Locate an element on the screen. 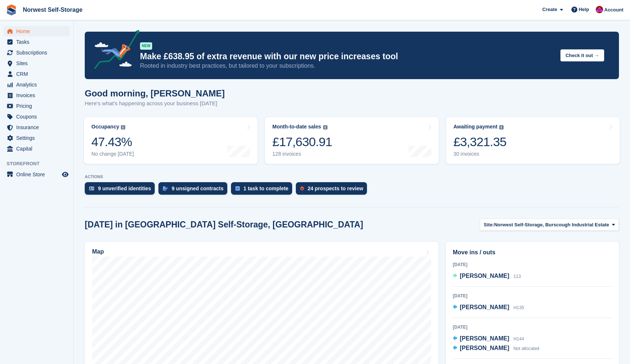 Image resolution: width=630 pixels, height=364 pixels. span: Create is located at coordinates (550, 9).